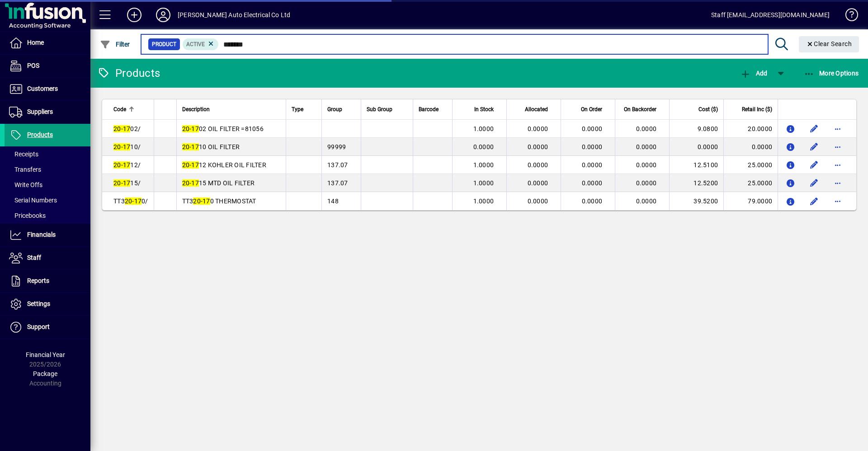 The height and width of the screenshot is (451, 868). What do you see at coordinates (34, 258) in the screenshot?
I see `span: Staff` at bounding box center [34, 258].